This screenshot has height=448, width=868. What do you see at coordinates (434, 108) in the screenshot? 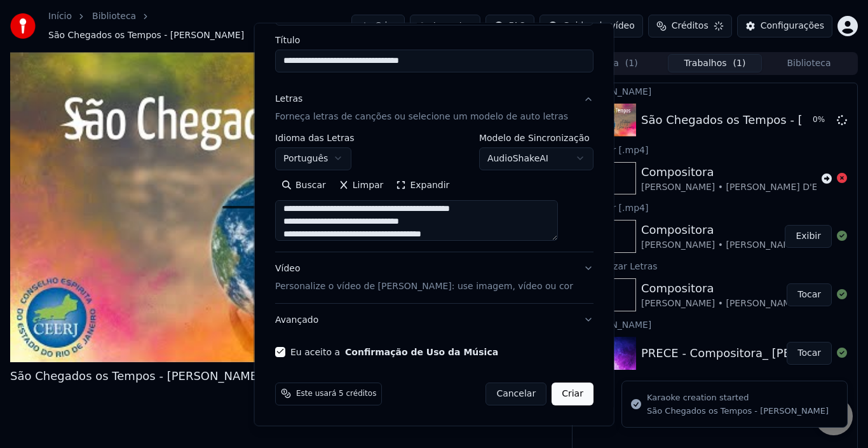
I see `button: LetrasForneça letras de canções ou selecione um modelo de auto letras` at bounding box center [434, 108].